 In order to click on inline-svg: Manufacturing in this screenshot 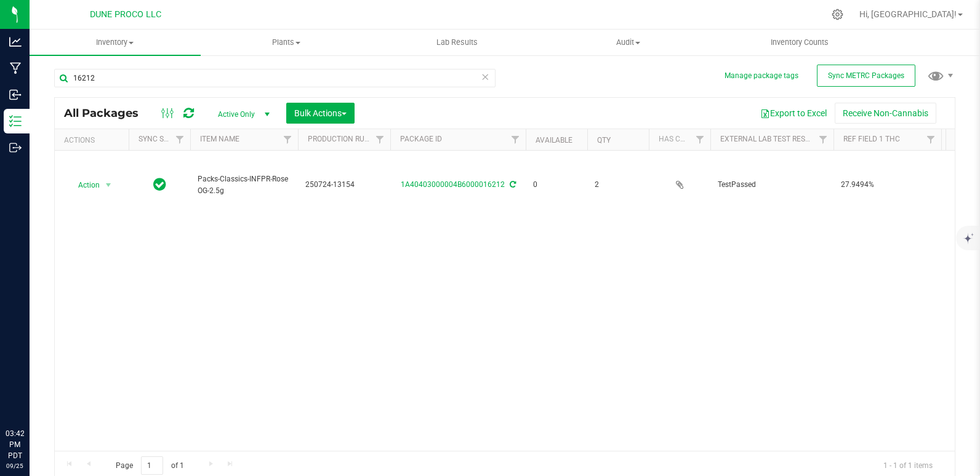, I will do `click(15, 69)`.